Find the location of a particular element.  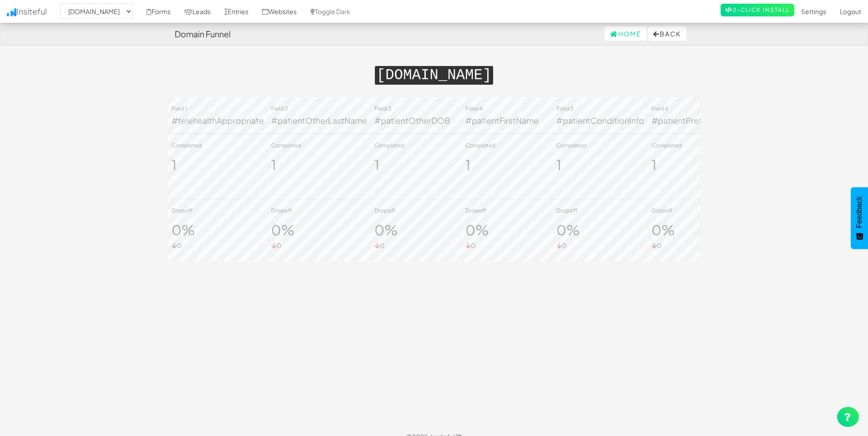

button: Feedback - Show survey is located at coordinates (859, 218).